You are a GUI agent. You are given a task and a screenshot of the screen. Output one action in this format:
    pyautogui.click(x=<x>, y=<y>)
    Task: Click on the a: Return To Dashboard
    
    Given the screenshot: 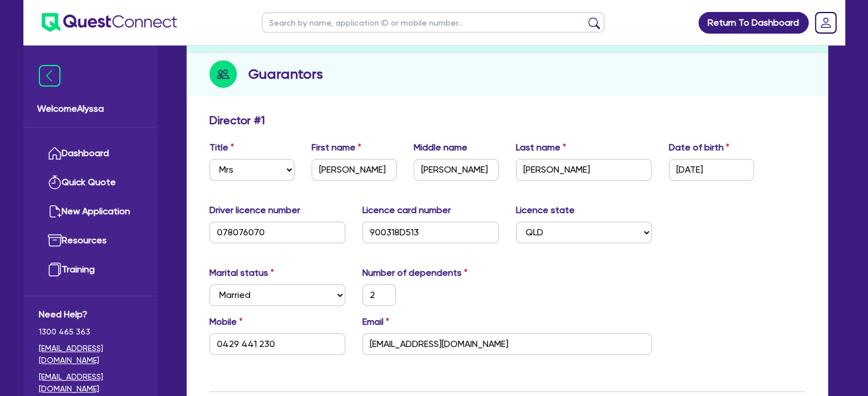 What is the action you would take?
    pyautogui.click(x=754, y=23)
    